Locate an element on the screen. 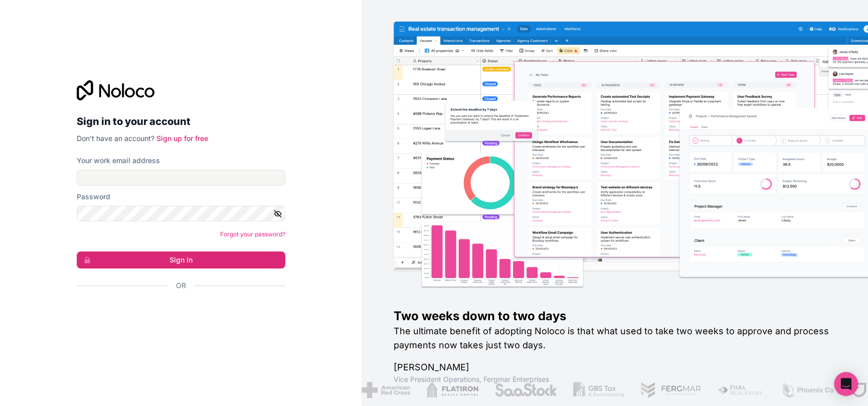 The width and height of the screenshot is (868, 406). a: Forgot your password? is located at coordinates (253, 234).